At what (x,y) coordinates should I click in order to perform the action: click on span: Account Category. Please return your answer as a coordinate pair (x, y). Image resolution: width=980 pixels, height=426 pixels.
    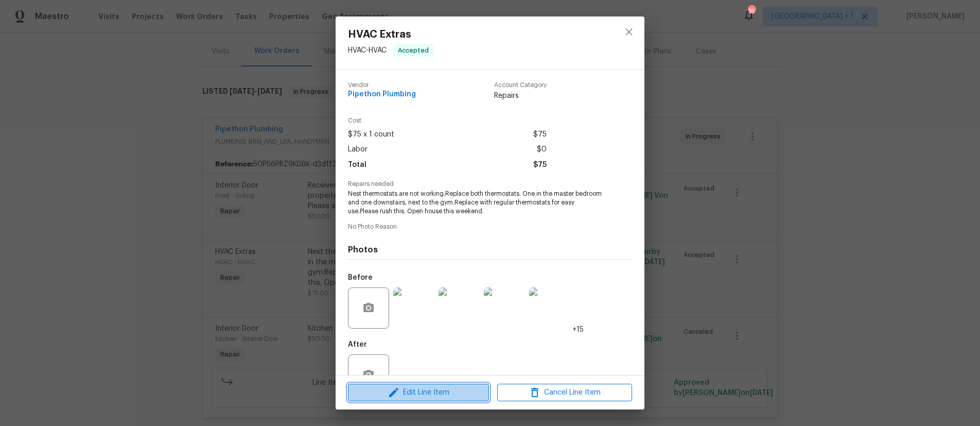
    Looking at the image, I should click on (520, 85).